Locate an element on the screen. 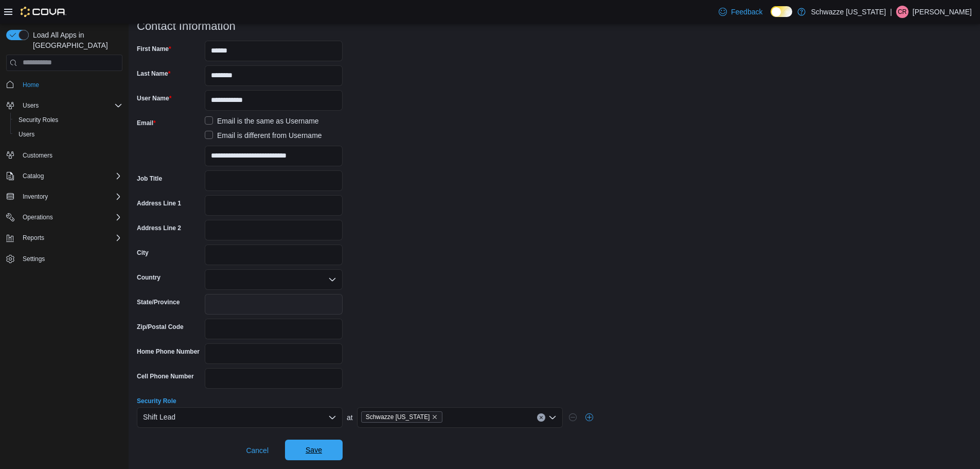 The image size is (980, 469). label: User Name is located at coordinates (153, 98).